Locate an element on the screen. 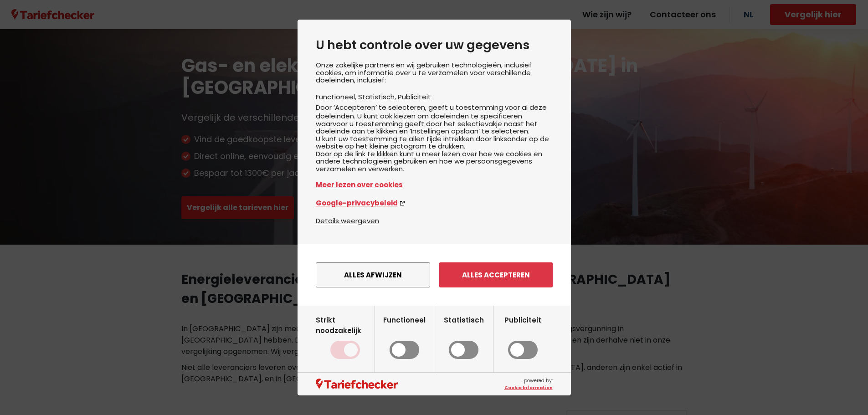 This screenshot has width=868, height=415. li: Statistisch is located at coordinates (378, 96).